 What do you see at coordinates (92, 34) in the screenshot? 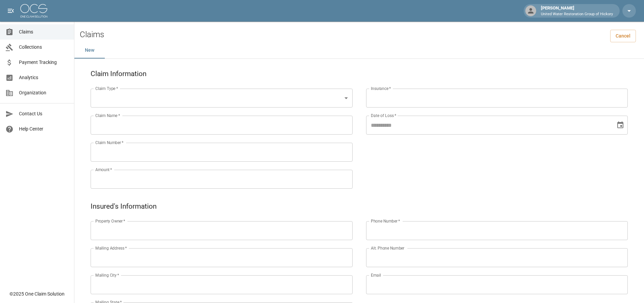
I see `h2: Claims` at bounding box center [92, 34].